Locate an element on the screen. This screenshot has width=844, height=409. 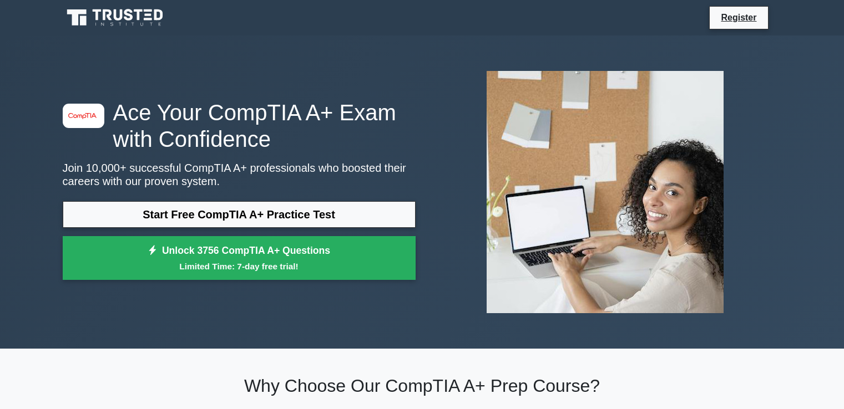
a: Register is located at coordinates (738, 17).